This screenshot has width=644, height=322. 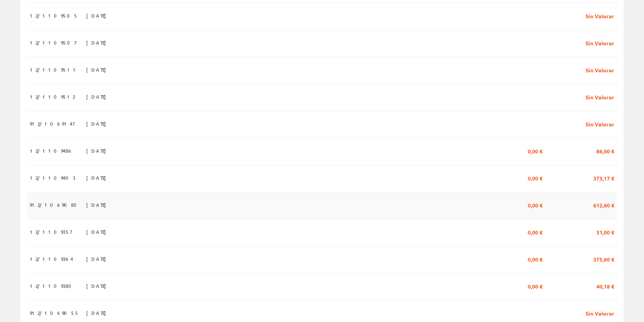 What do you see at coordinates (54, 313) in the screenshot?
I see `span: 912/1069055` at bounding box center [54, 313].